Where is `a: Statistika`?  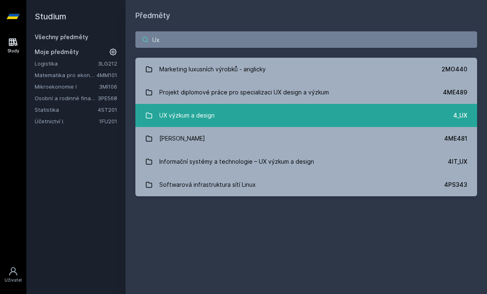
a: Statistika is located at coordinates (66, 110).